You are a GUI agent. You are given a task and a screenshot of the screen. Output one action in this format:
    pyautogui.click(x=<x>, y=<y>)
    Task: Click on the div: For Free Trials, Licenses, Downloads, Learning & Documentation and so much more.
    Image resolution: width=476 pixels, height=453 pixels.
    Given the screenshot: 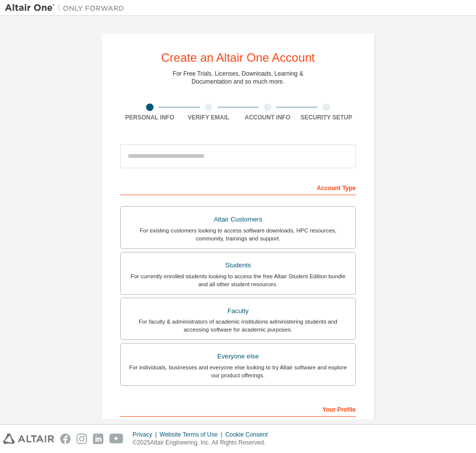 What is the action you would take?
    pyautogui.click(x=238, y=78)
    